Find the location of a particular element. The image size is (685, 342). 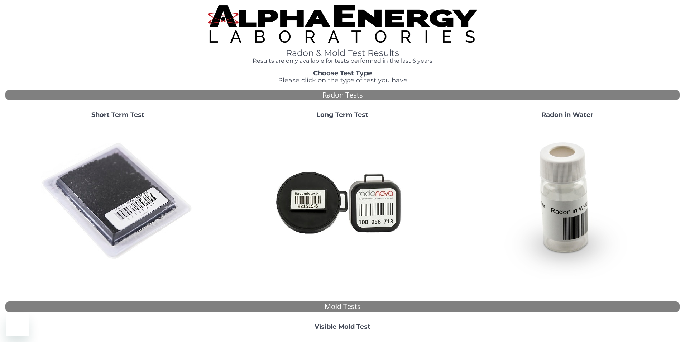

img: TightCrop.jpg is located at coordinates (342, 24).